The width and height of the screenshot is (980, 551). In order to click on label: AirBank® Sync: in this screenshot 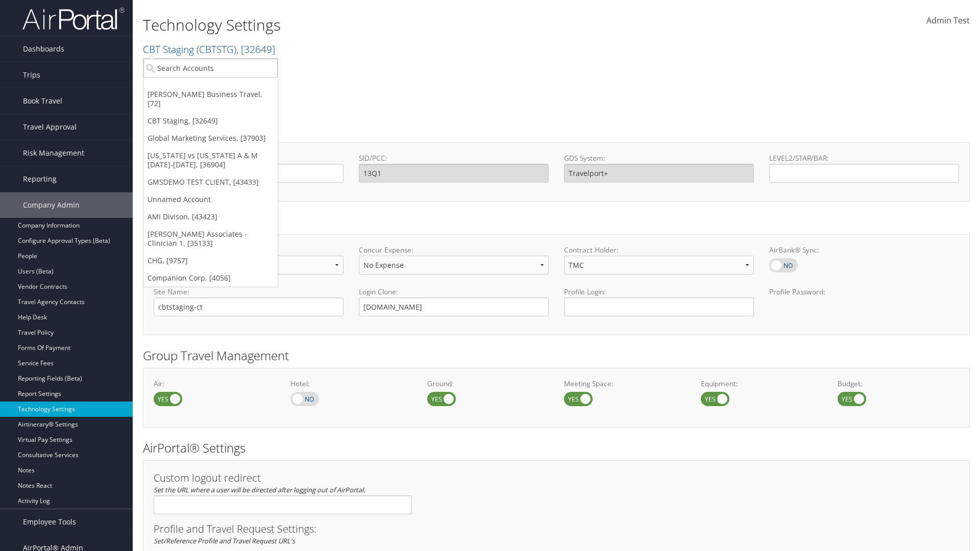, I will do `click(864, 250)`.